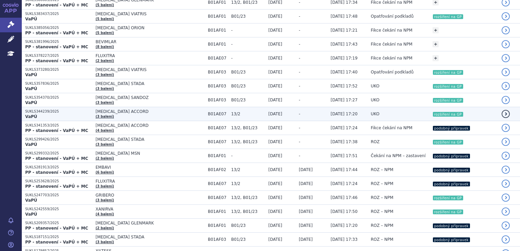 The height and width of the screenshot is (251, 520). Describe the element at coordinates (105, 172) in the screenshot. I see `a: (6 balení)` at that location.